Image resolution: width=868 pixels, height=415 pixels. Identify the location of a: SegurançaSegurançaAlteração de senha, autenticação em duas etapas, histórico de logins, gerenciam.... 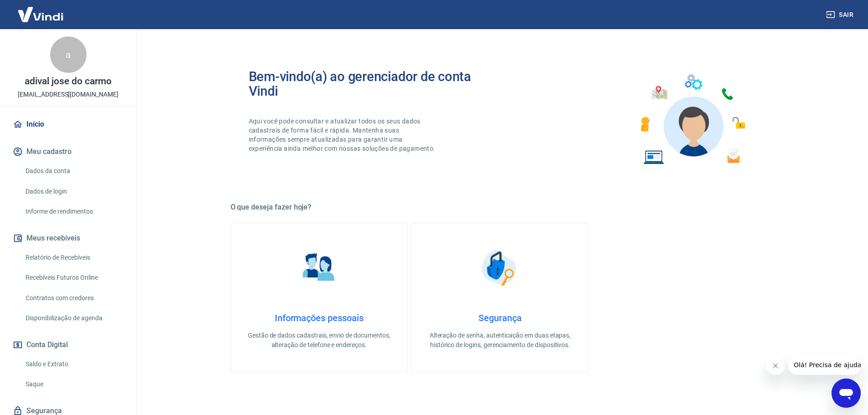
(500, 298).